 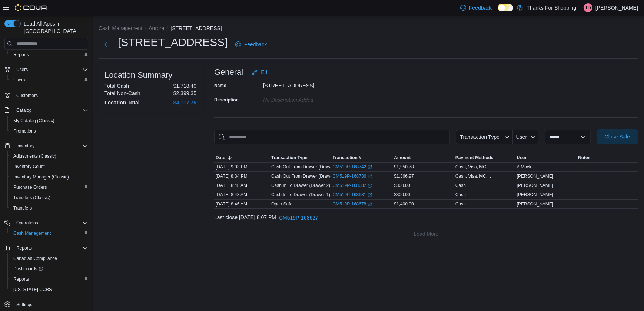 What do you see at coordinates (117, 86) in the screenshot?
I see `h6: Total Cash` at bounding box center [117, 86].